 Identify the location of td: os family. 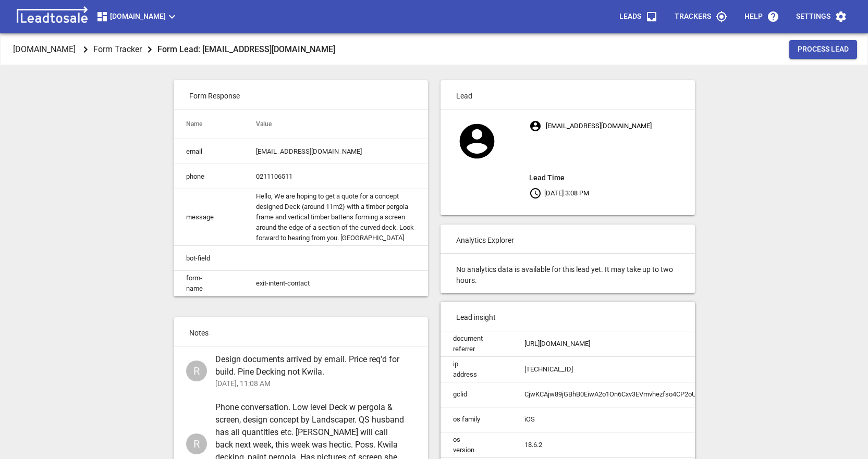
(476, 419).